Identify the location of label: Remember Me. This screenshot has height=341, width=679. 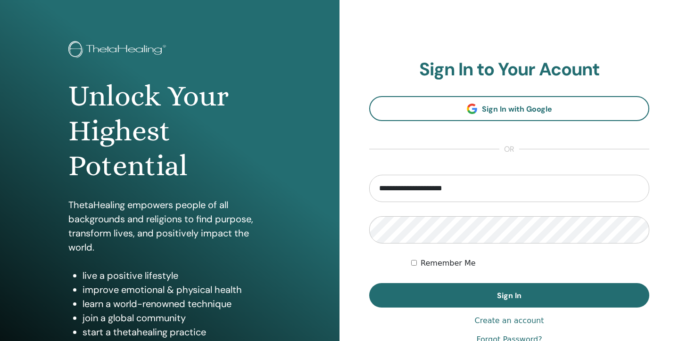
(448, 264).